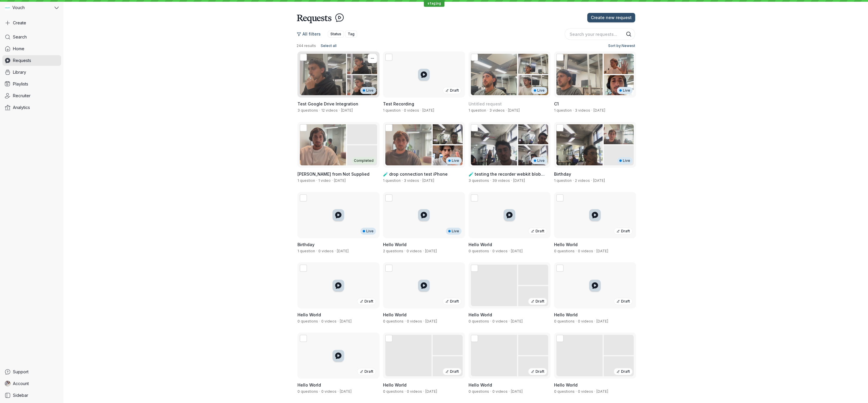  I want to click on h3: 🧪 testing the recorder webkit blob array buffer ting, so click(509, 174).